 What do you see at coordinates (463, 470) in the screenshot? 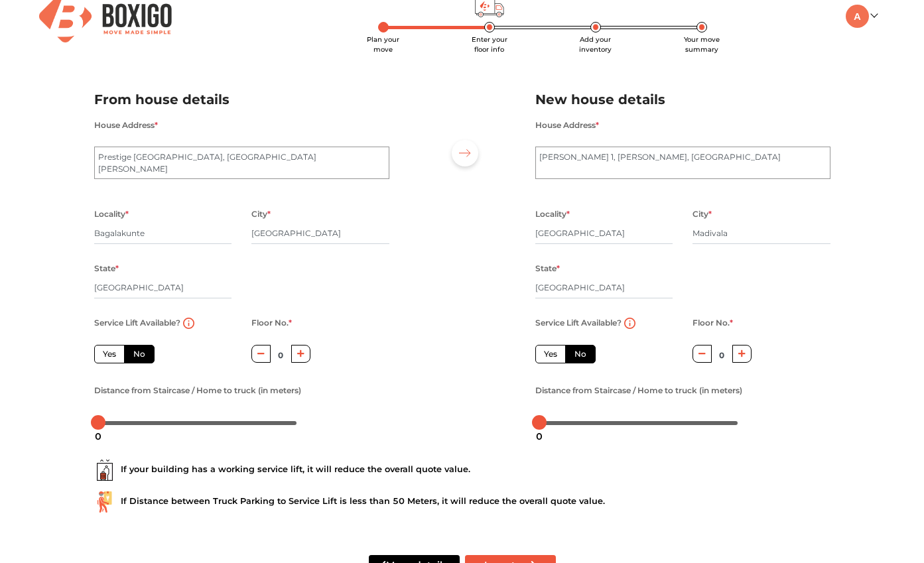
I see `div: If your building has a working service lift, it will reduce the overall quote value.` at bounding box center [463, 470].